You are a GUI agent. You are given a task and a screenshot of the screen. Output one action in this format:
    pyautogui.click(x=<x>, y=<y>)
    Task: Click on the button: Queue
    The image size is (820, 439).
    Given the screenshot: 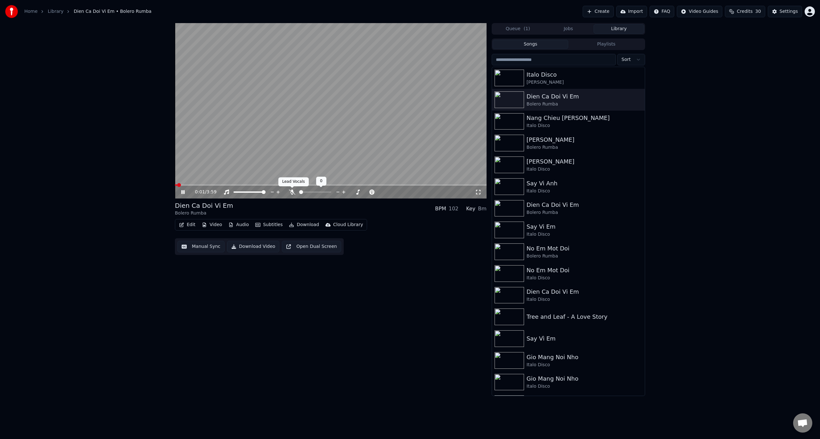 What is the action you would take?
    pyautogui.click(x=518, y=29)
    